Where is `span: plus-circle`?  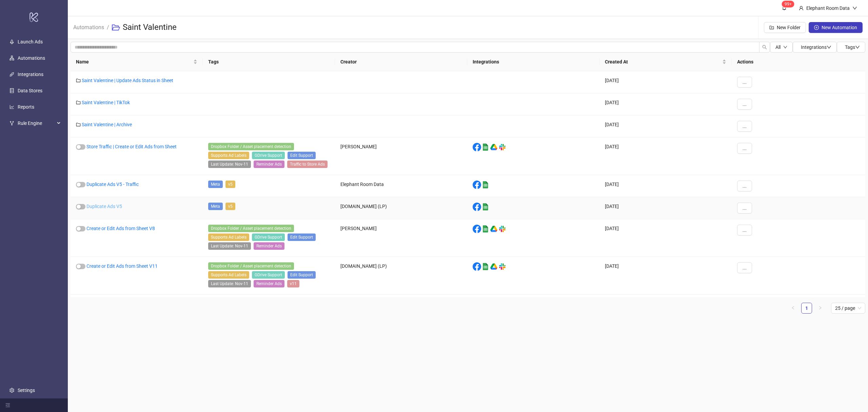
span: plus-circle is located at coordinates (816, 27).